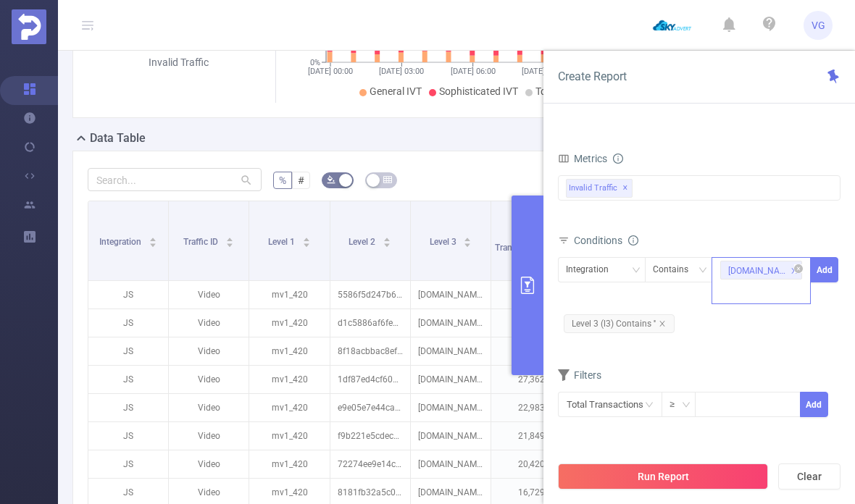 This screenshot has width=855, height=504. Describe the element at coordinates (370, 436) in the screenshot. I see `p: f9b221e5cdec4130f79b98db39eb4699` at that location.